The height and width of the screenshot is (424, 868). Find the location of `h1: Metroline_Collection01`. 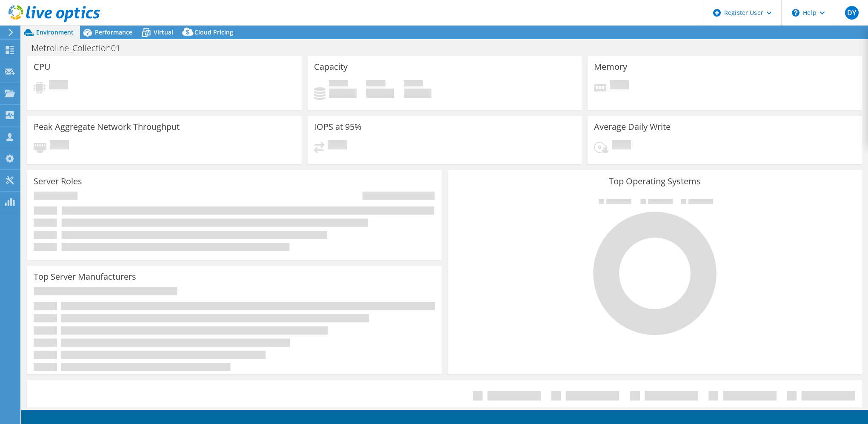

h1: Metroline_Collection01 is located at coordinates (80, 48).